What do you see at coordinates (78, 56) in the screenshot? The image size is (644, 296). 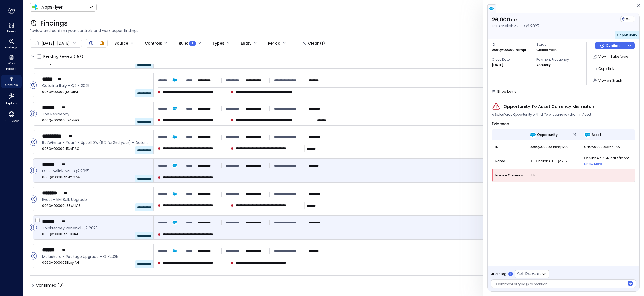 I see `span: 157` at bounding box center [78, 56].